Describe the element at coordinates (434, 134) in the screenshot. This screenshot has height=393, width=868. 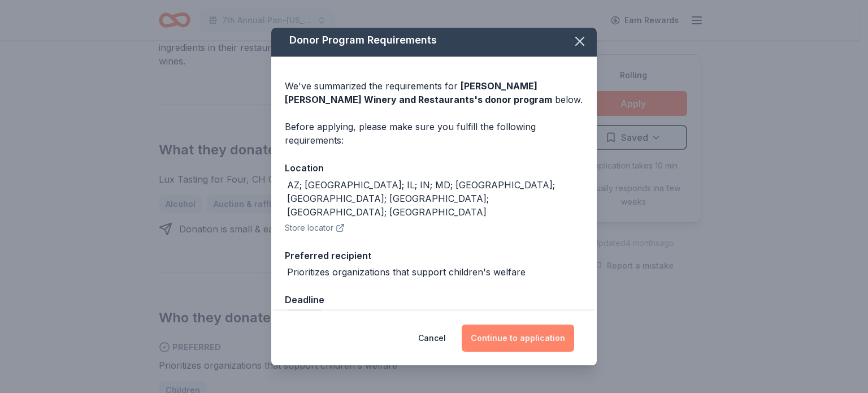
I see `div: Before applying, please make sure you fulfill the following requirements:` at that location.